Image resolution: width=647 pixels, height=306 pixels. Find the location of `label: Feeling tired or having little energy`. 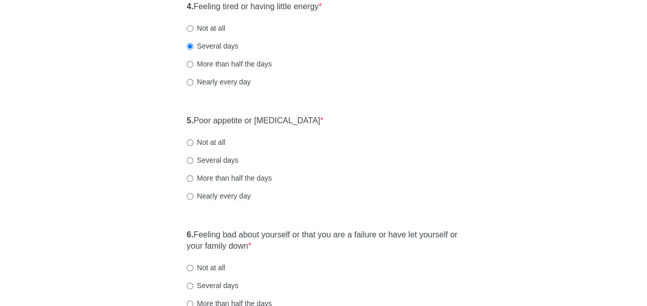

label: Feeling tired or having little energy is located at coordinates (254, 7).